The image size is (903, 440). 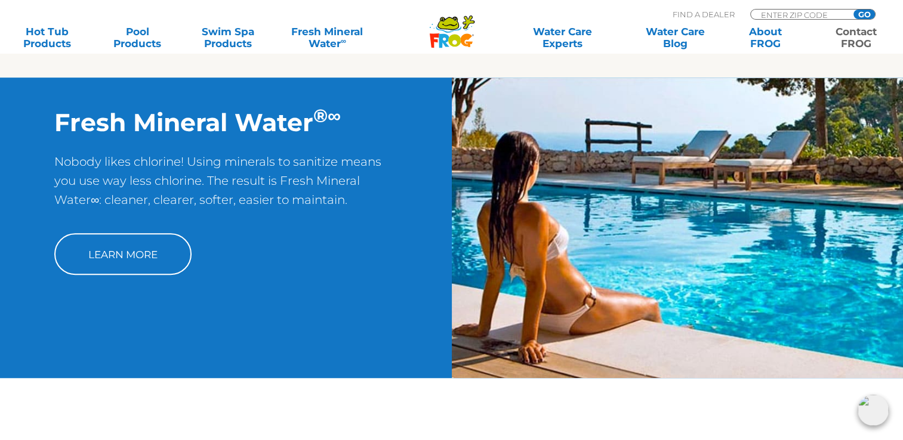 What do you see at coordinates (800, 14) in the screenshot?
I see `input: Zip Code Form` at bounding box center [800, 14].